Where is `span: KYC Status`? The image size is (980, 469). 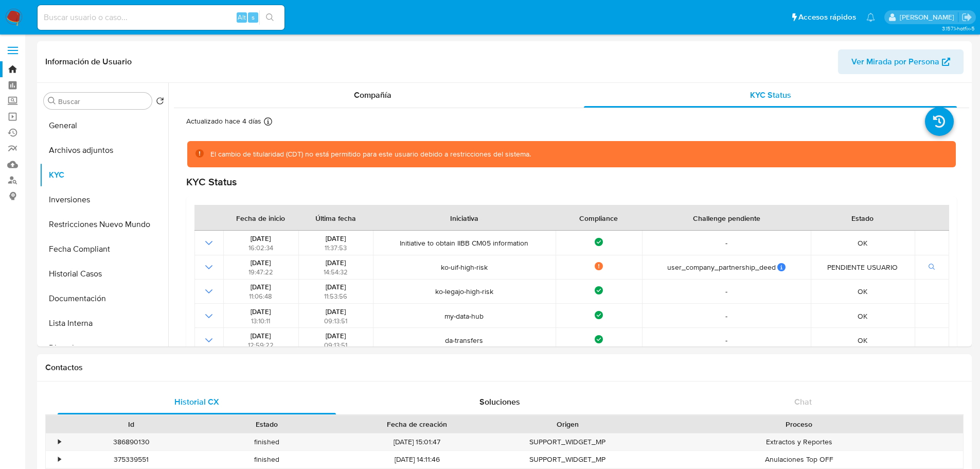
span: KYC Status is located at coordinates (771, 95).